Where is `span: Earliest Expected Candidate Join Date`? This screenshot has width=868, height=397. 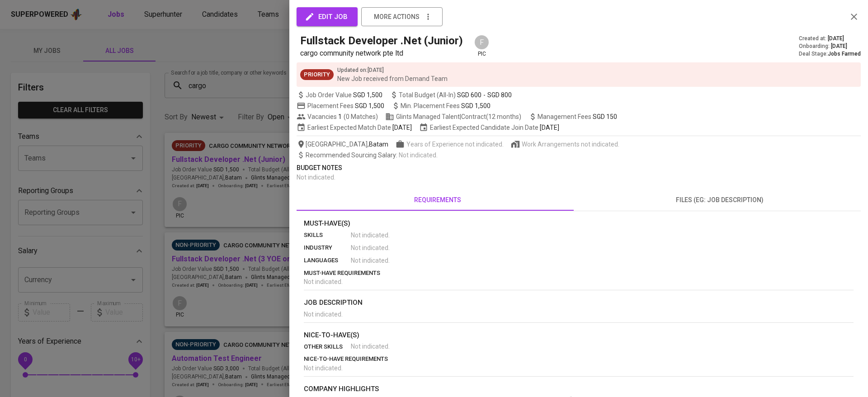
span: Earliest Expected Candidate Join Date is located at coordinates (489, 127).